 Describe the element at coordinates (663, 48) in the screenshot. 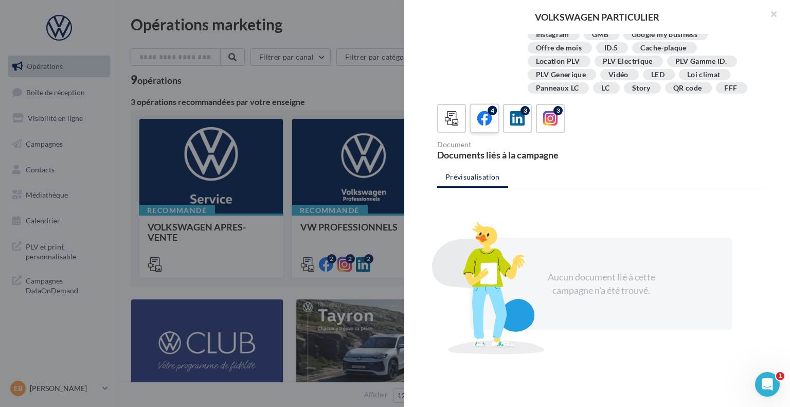

I see `div: Cache-plaque` at that location.